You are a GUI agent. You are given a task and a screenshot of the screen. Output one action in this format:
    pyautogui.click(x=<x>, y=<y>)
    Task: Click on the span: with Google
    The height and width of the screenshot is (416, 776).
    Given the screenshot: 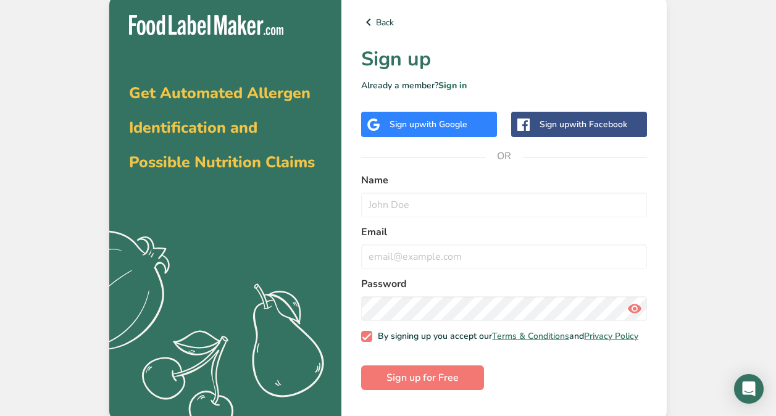 What is the action you would take?
    pyautogui.click(x=443, y=124)
    